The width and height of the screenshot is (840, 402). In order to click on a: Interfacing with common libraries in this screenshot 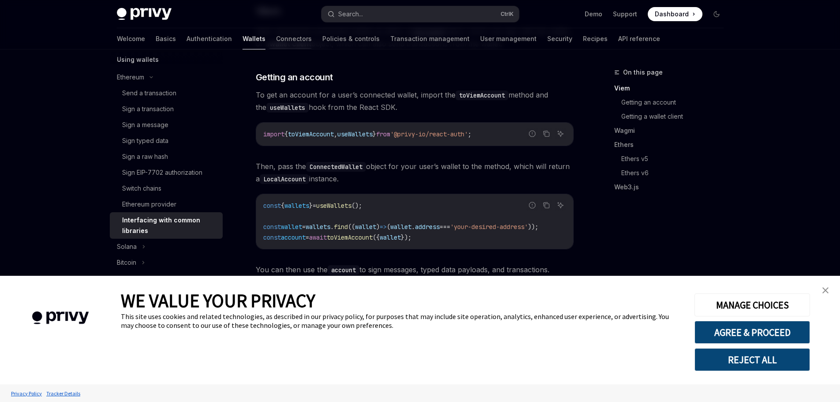, I will do `click(166, 225)`.